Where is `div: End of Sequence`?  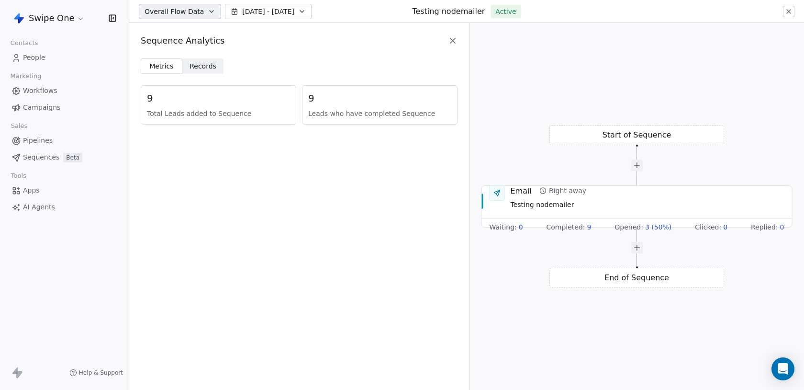
div: End of Sequence is located at coordinates (637, 278).